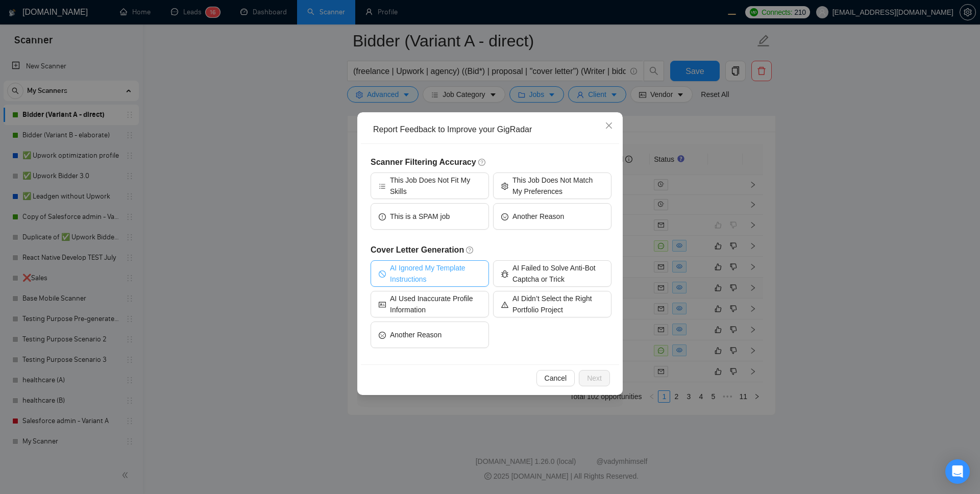 The image size is (980, 494). What do you see at coordinates (505, 304) in the screenshot?
I see `span: warning` at bounding box center [505, 304].